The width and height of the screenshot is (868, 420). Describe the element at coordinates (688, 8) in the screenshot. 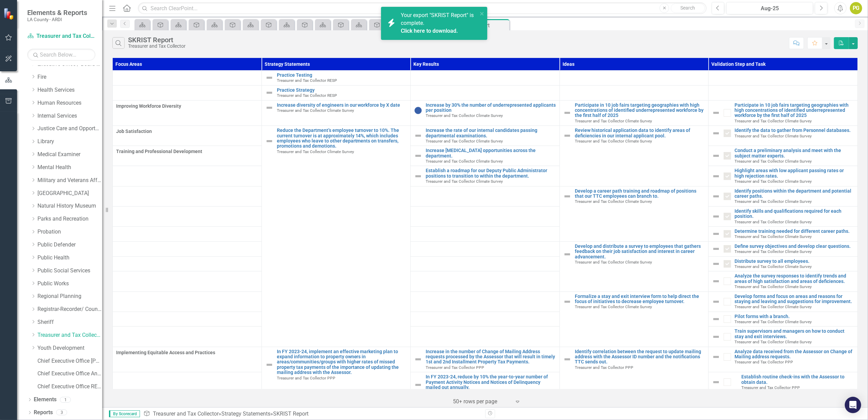

I see `button: Search` at that location.